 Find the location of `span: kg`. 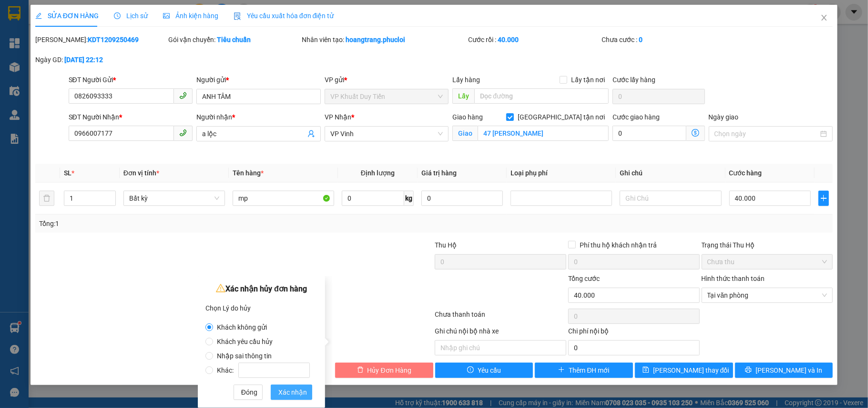

span: kg is located at coordinates (409, 198).